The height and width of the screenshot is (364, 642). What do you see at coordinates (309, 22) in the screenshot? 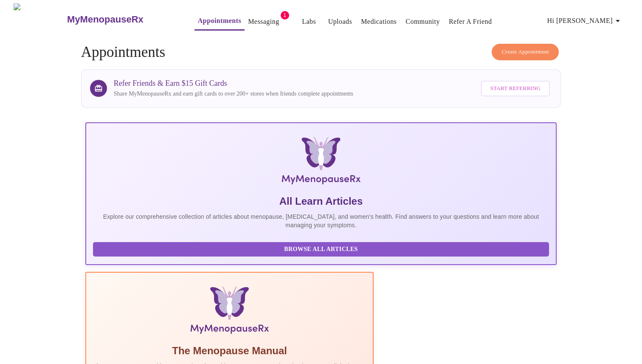
I see `button: Labs` at bounding box center [309, 22].